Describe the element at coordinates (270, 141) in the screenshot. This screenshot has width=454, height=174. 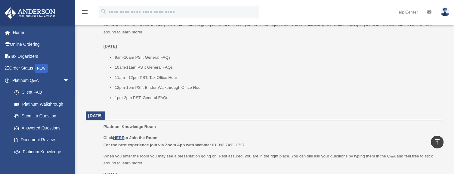
I see `p: 993 7492 1727` at that location.